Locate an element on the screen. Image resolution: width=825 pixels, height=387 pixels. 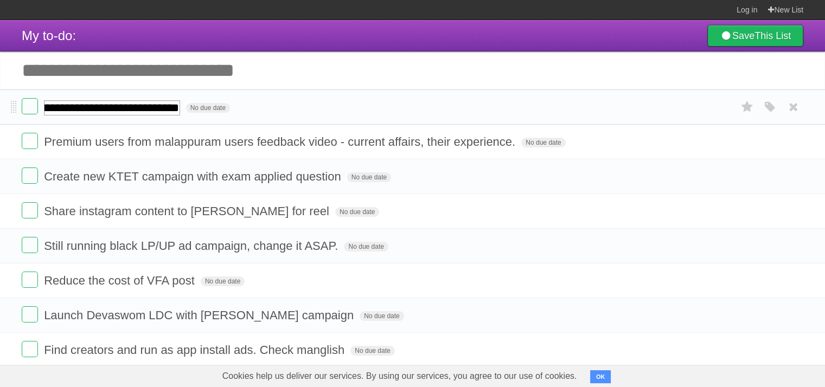
span: My to-do: is located at coordinates (49, 35).